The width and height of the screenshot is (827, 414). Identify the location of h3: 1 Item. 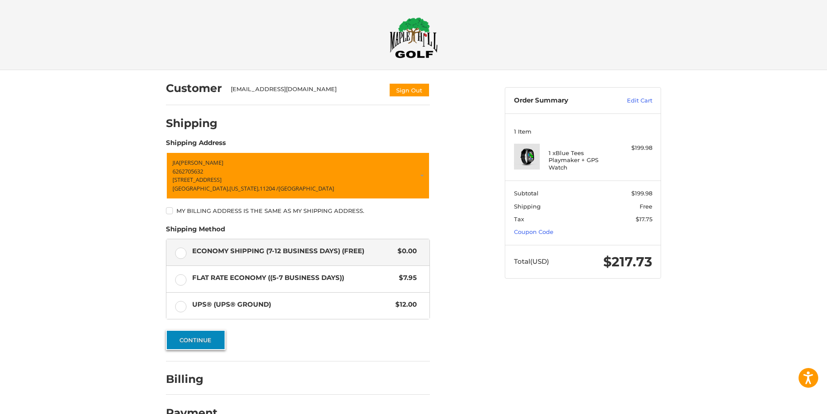
(583, 131).